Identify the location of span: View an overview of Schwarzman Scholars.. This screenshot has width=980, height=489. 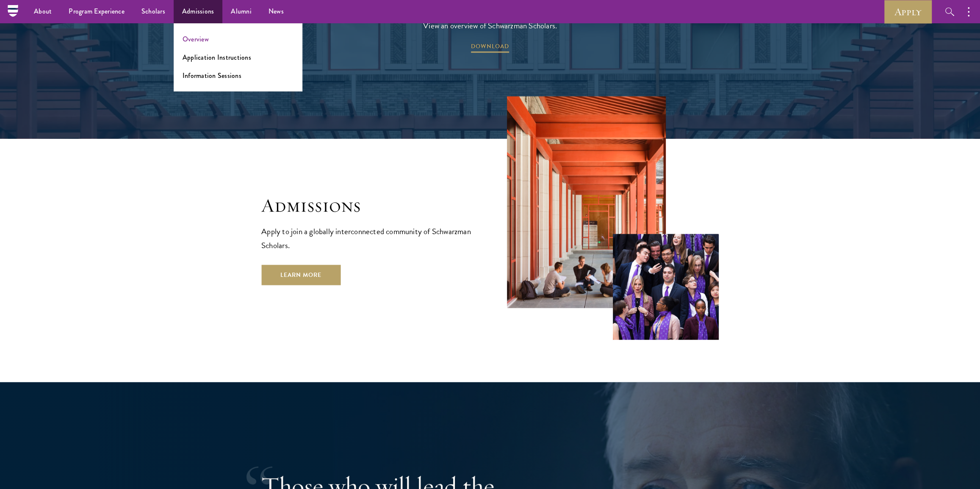
(490, 25).